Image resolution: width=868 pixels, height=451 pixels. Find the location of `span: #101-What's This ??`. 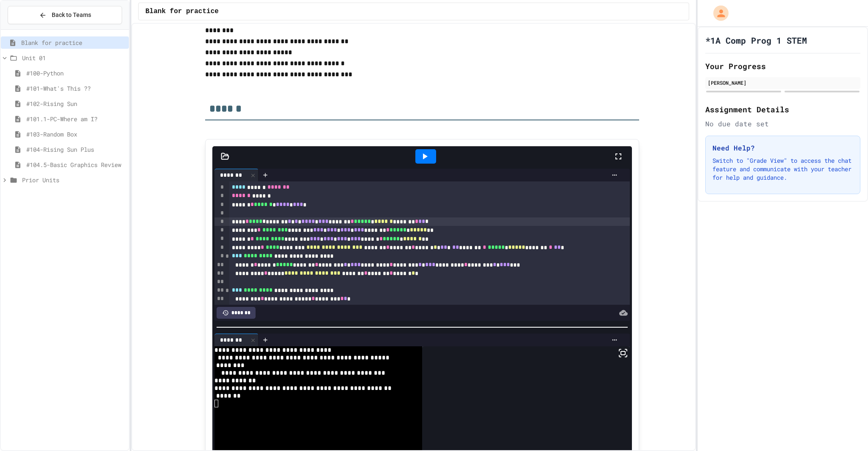

span: #101-What's This ?? is located at coordinates (76, 89).